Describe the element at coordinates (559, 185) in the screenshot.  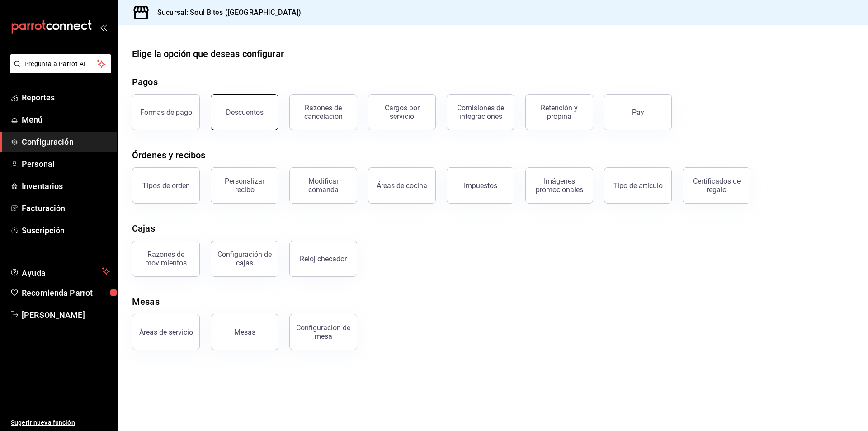
I see `div: Imágenes promocionales` at that location.